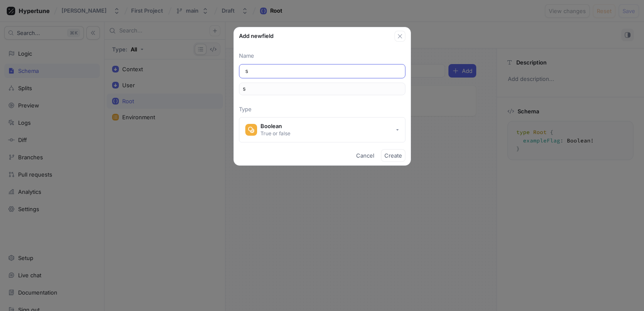 The width and height of the screenshot is (644, 311). Describe the element at coordinates (276, 133) in the screenshot. I see `div: True or false` at that location.